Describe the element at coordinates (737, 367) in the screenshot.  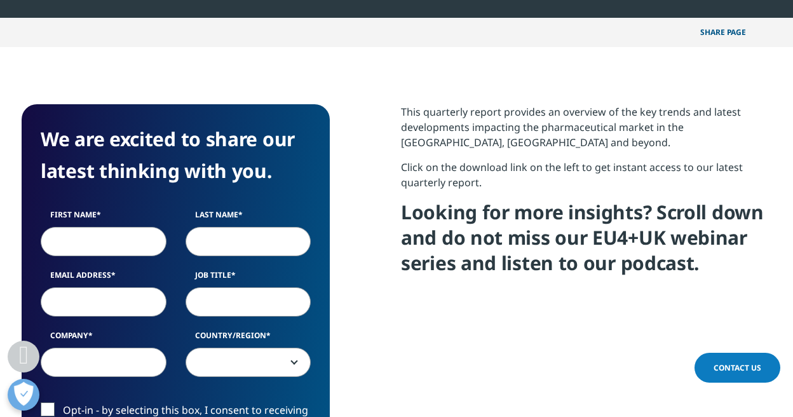
I see `a: Contact Us` at that location.